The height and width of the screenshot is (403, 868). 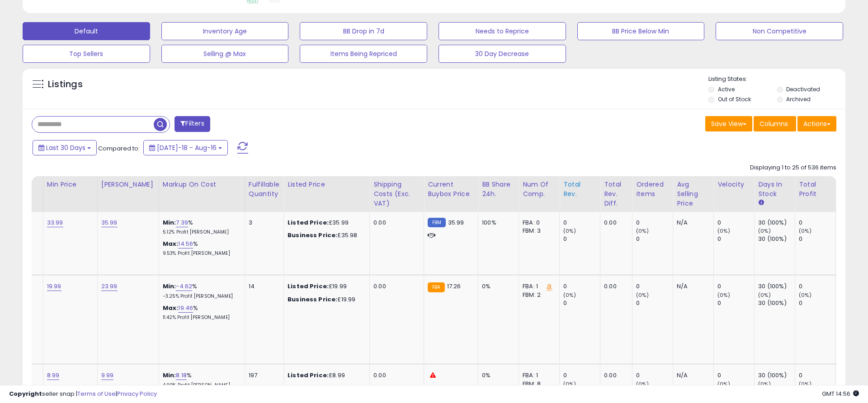 What do you see at coordinates (396, 194) in the screenshot?
I see `div: Shipping Costs (Exc. VAT)` at bounding box center [396, 194].